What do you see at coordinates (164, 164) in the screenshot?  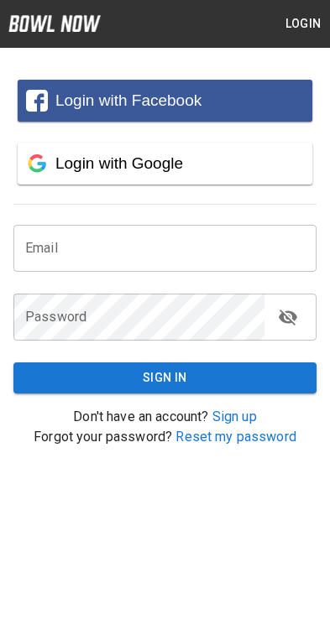 I see `button: Login with Google` at bounding box center [164, 164].